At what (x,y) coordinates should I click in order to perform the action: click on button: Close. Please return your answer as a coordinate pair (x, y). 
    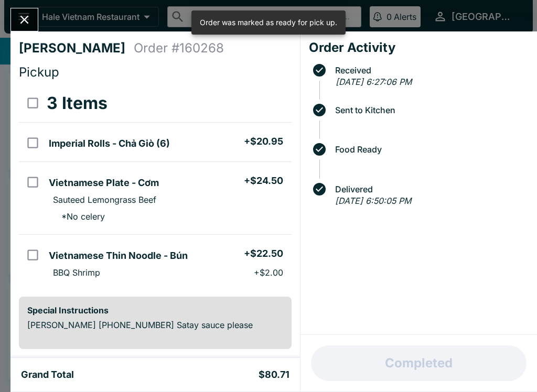
    Looking at the image, I should click on (24, 19).